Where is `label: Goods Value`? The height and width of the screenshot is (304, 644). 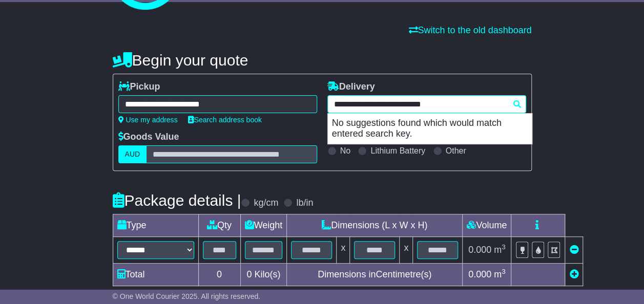 label: Goods Value is located at coordinates (148, 137).